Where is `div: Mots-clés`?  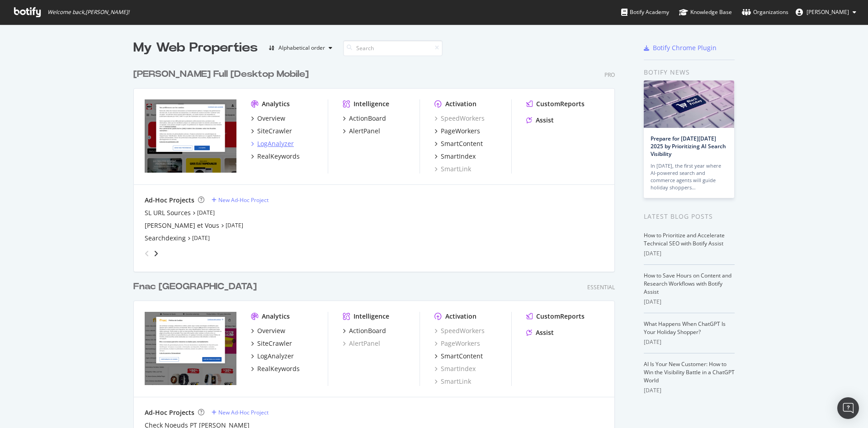 div: Mots-clés is located at coordinates (125, 56).